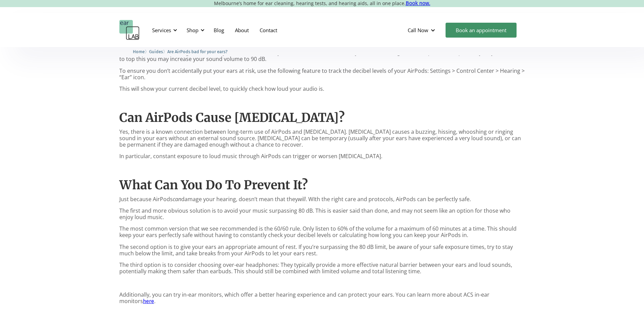 The height and width of the screenshot is (320, 644). I want to click on a: Book an appointment, so click(481, 30).